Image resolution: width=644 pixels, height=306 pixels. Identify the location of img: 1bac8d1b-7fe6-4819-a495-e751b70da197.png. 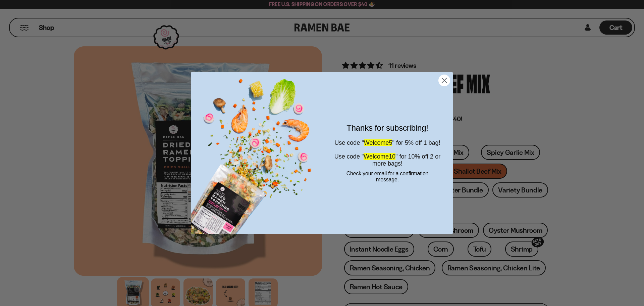
(257, 153).